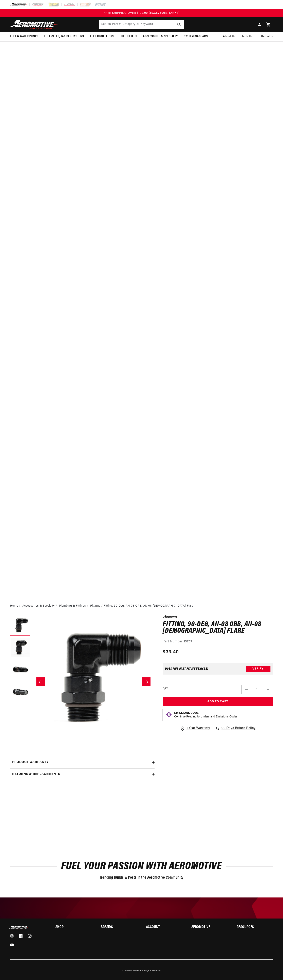 This screenshot has height=980, width=283. What do you see at coordinates (198, 728) in the screenshot?
I see `span: 1 Year Warranty` at bounding box center [198, 728].